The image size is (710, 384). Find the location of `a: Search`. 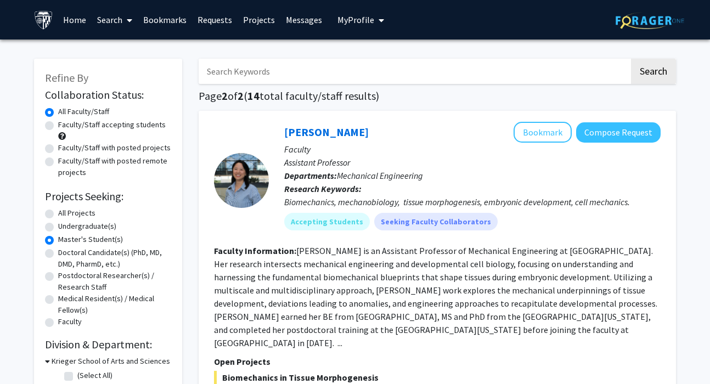

a: Search is located at coordinates (115, 20).